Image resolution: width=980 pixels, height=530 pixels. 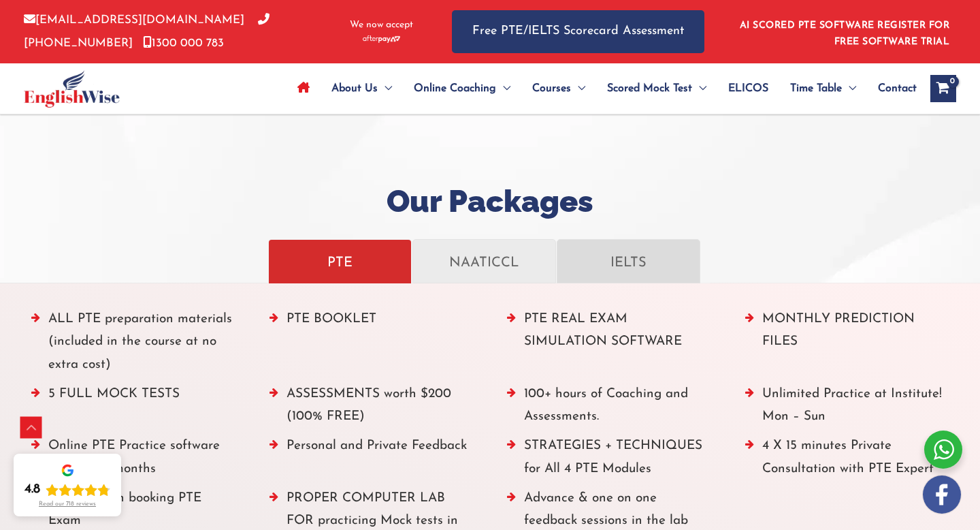 What do you see at coordinates (748, 89) in the screenshot?
I see `span: ELICOS` at bounding box center [748, 89].